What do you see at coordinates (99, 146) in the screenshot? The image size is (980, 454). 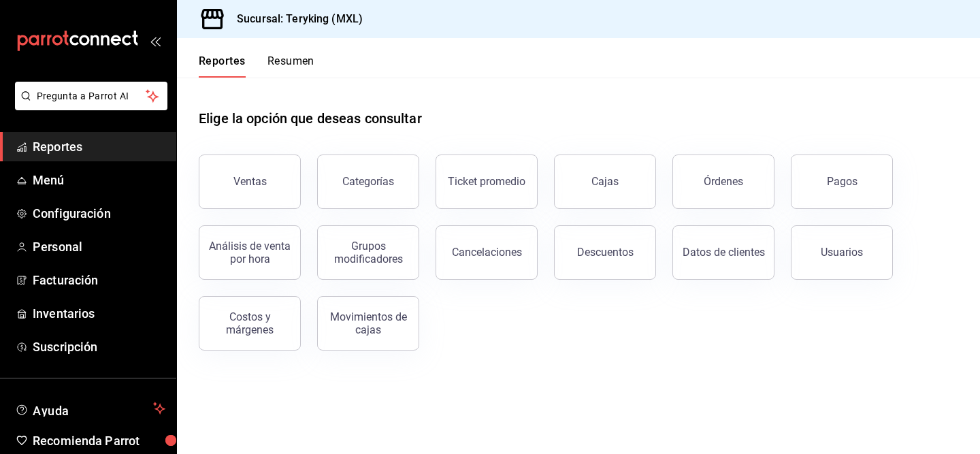 I see `span: Reportes` at bounding box center [99, 146].